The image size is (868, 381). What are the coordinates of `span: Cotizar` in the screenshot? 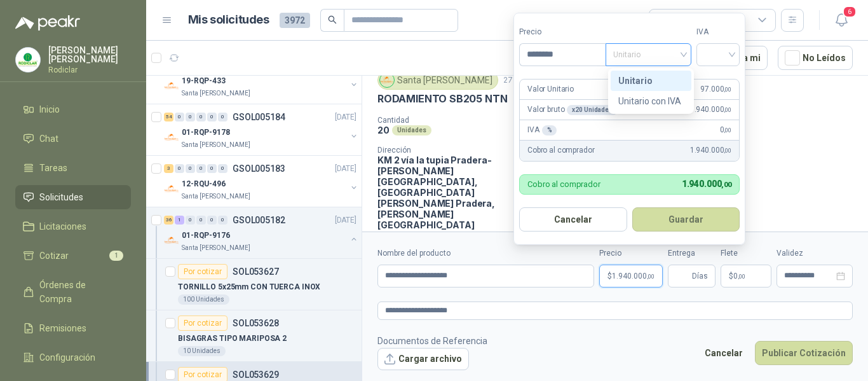 It's located at (54, 255).